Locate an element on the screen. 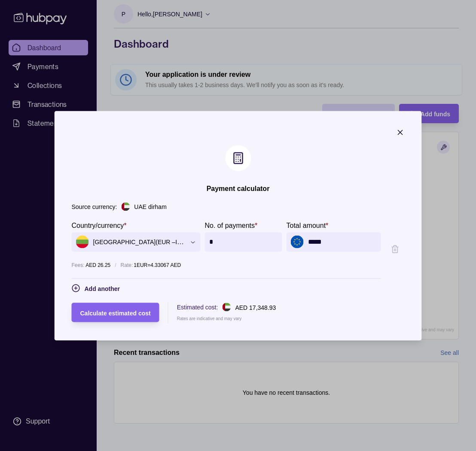  p: UAE dirham is located at coordinates (150, 207).